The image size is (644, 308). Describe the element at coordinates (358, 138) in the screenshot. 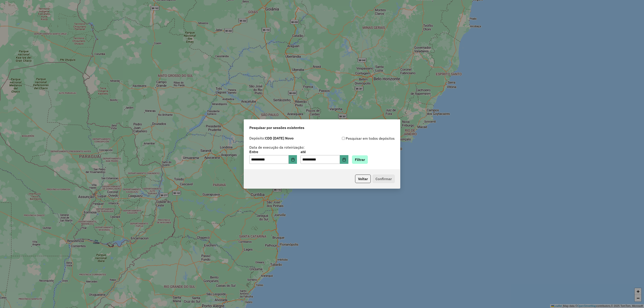

I see `div: Pesquisar em todos depósitos` at that location.